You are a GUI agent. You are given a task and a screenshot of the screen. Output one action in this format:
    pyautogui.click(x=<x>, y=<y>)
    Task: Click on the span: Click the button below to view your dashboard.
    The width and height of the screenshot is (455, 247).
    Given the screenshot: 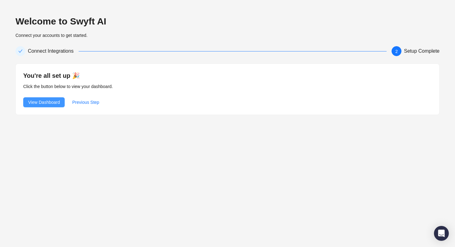 What is the action you would take?
    pyautogui.click(x=68, y=86)
    